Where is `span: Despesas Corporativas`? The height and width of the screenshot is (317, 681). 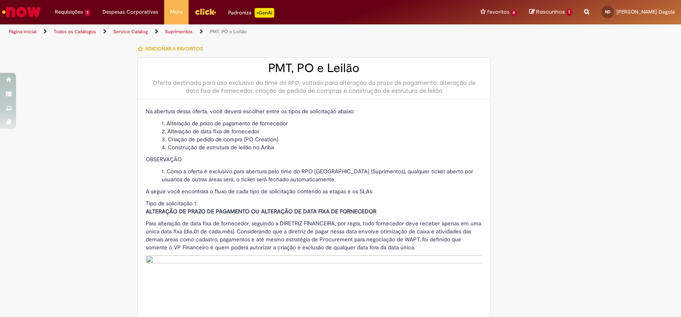
span: Despesas Corporativas is located at coordinates (130, 12).